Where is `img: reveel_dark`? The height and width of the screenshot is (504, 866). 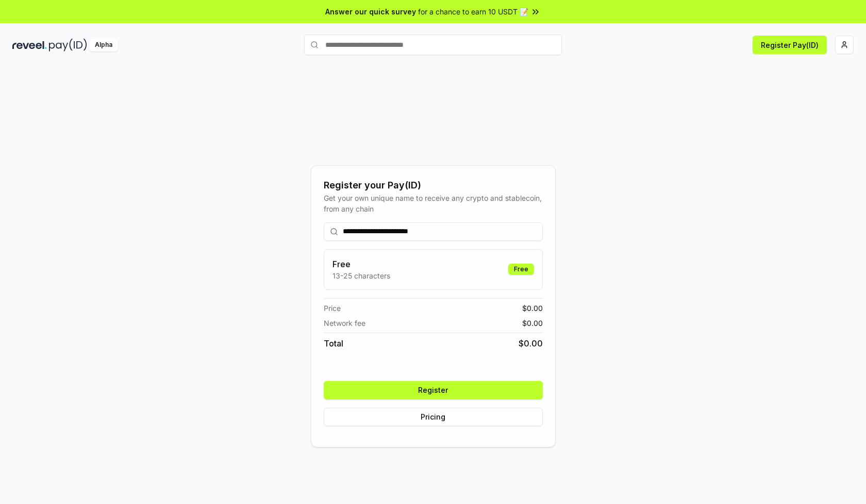
img: reveel_dark is located at coordinates (29, 45).